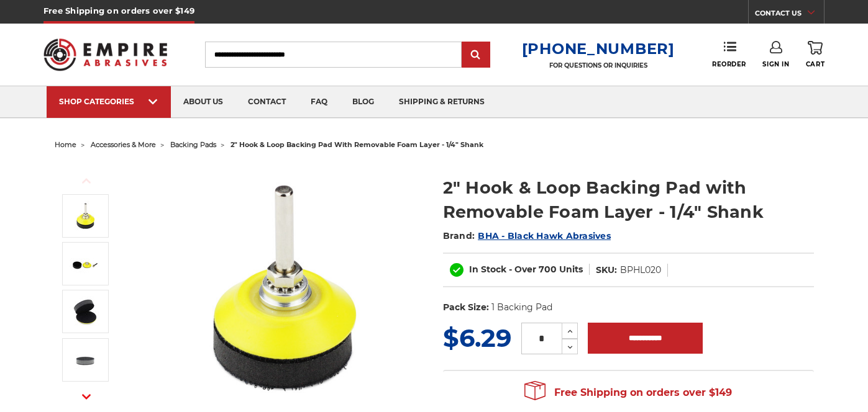 The width and height of the screenshot is (868, 412). I want to click on span: Sign In, so click(775, 64).